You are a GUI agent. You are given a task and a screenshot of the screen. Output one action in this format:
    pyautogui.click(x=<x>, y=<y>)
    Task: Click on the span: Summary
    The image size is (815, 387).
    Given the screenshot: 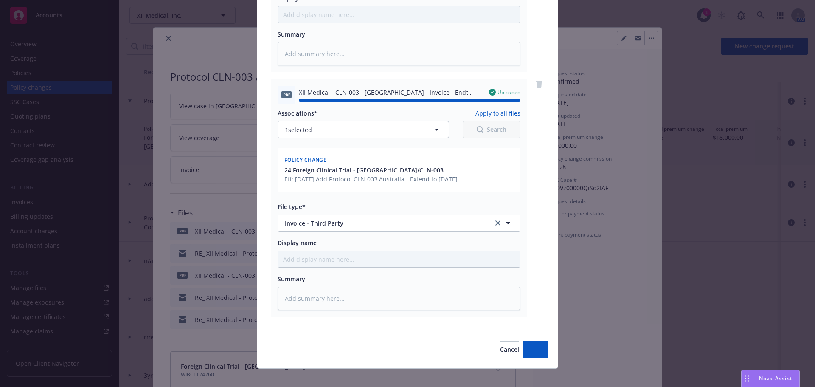 What is the action you would take?
    pyautogui.click(x=291, y=278)
    